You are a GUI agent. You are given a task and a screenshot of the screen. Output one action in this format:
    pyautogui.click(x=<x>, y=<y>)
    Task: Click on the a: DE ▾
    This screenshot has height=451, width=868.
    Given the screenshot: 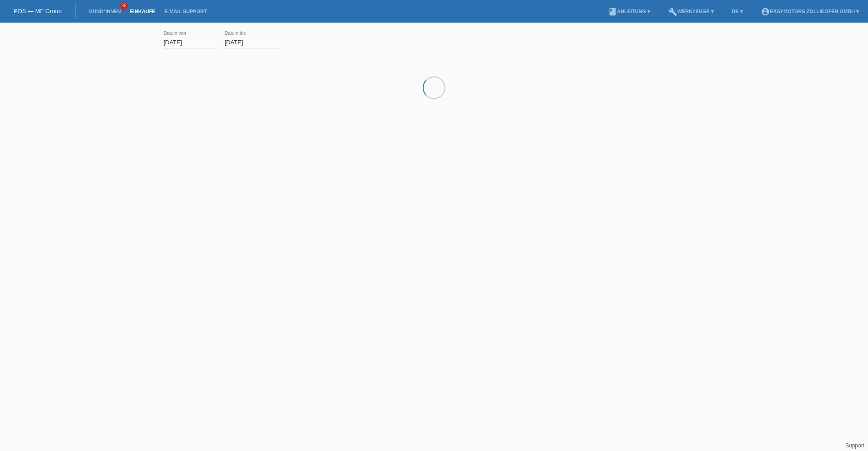 What is the action you would take?
    pyautogui.click(x=737, y=11)
    